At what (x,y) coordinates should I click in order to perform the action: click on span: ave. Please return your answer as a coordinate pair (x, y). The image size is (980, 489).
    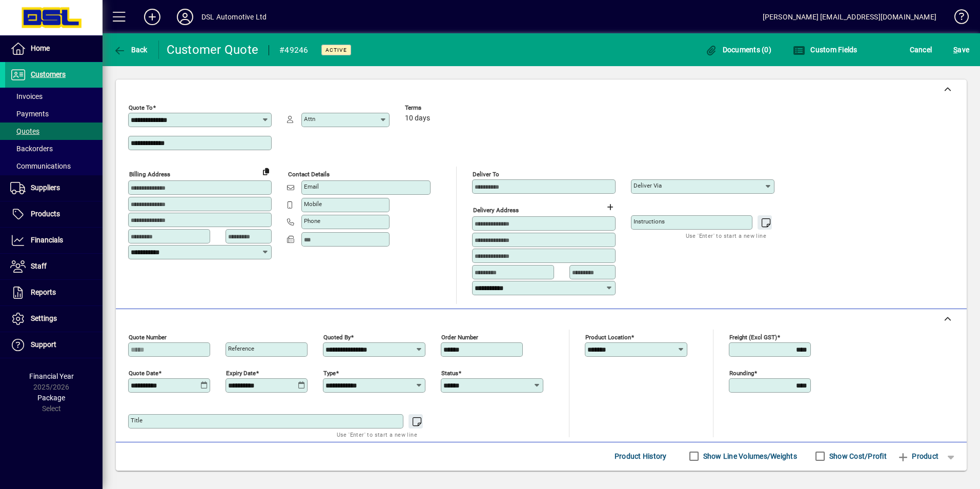
    Looking at the image, I should click on (962, 49).